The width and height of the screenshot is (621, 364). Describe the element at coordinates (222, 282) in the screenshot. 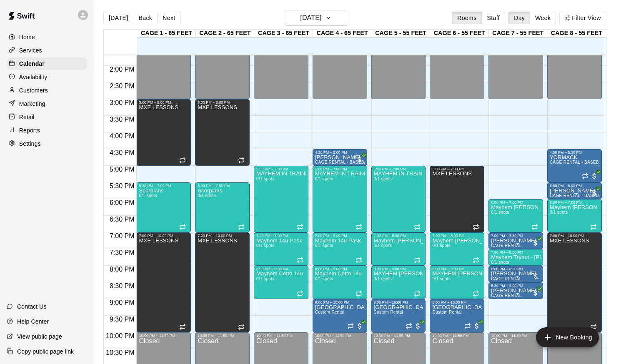

I see `div: 7:00 PM – 10:00 PM: MXE LESSONS` at that location.